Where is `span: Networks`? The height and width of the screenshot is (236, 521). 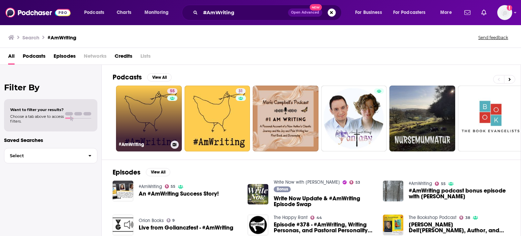
span: Networks is located at coordinates (95, 57).